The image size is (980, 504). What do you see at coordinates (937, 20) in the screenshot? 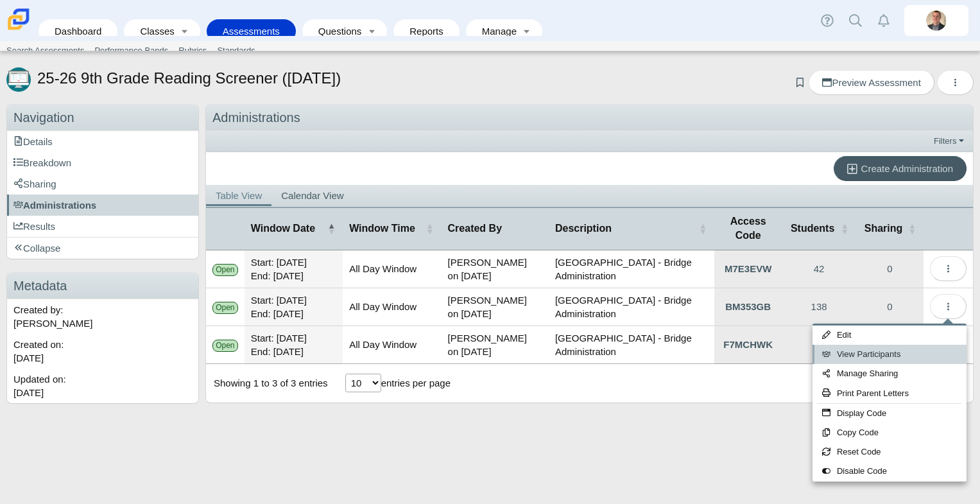
I see `a: matt.snyder.lDbRVQ` at bounding box center [937, 20].